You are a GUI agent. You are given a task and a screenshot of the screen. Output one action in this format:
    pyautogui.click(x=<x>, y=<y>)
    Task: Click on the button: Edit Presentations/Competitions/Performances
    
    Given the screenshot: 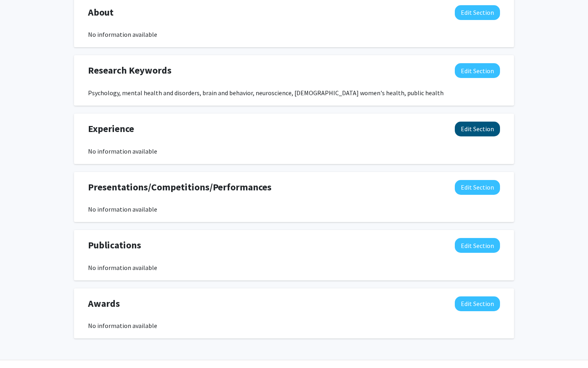 What is the action you would take?
    pyautogui.click(x=477, y=187)
    